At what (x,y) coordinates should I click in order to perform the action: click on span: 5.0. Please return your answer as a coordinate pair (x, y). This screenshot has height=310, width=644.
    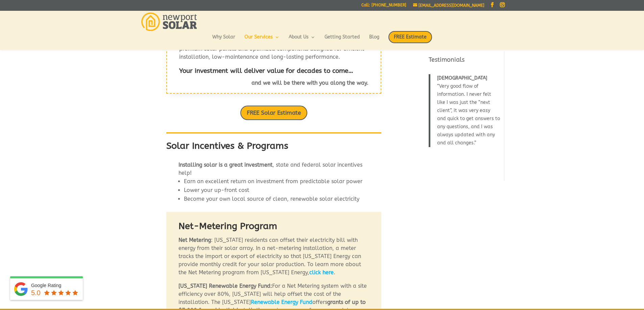
    Looking at the image, I should click on (36, 293).